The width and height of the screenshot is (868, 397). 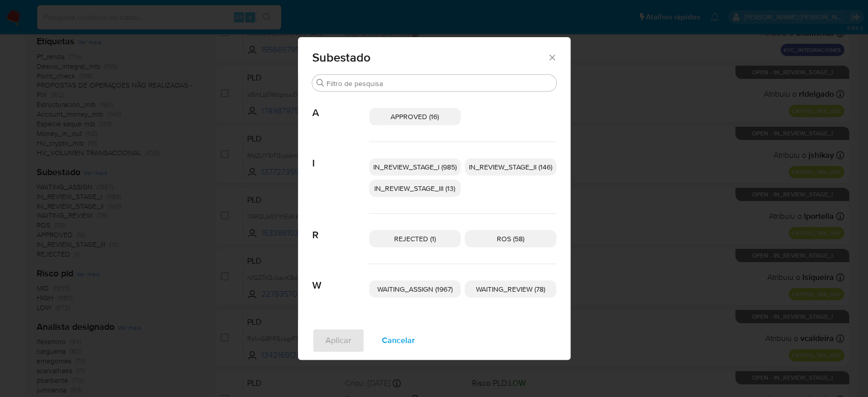 I want to click on span: IN_REVIEW_STAGE_I (985), so click(x=415, y=167).